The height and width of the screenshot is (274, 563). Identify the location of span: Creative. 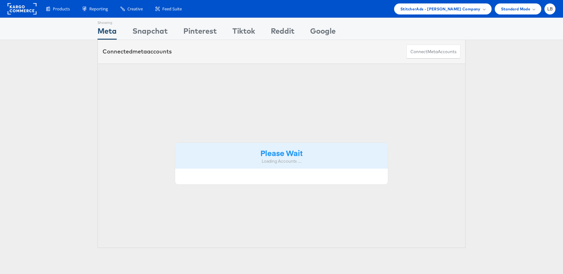
(135, 9).